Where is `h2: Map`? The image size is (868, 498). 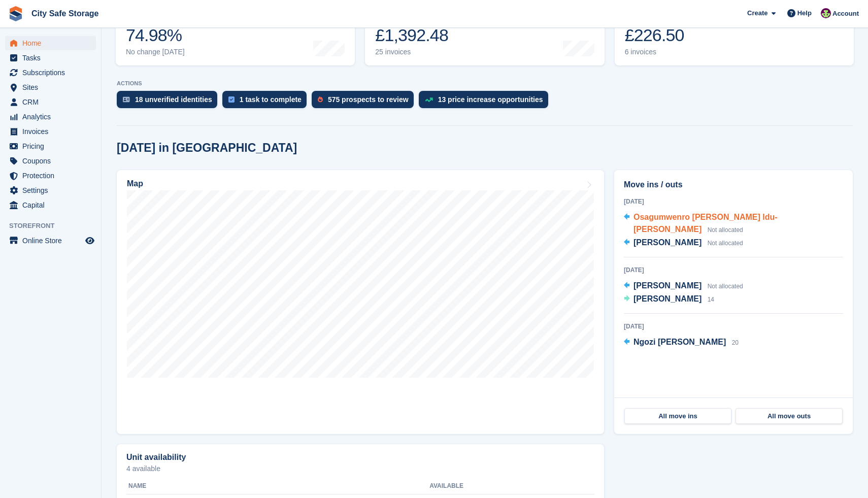 h2: Map is located at coordinates (135, 184).